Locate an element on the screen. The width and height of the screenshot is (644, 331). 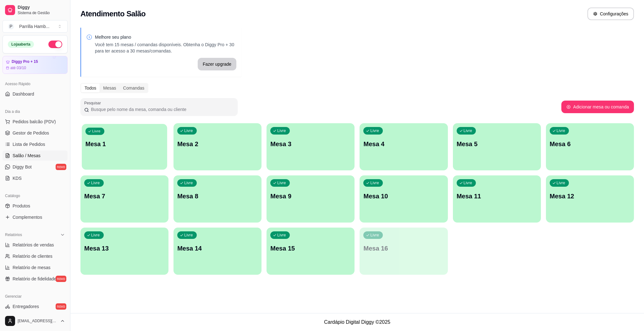
p: Mesa 15 is located at coordinates (311, 248).